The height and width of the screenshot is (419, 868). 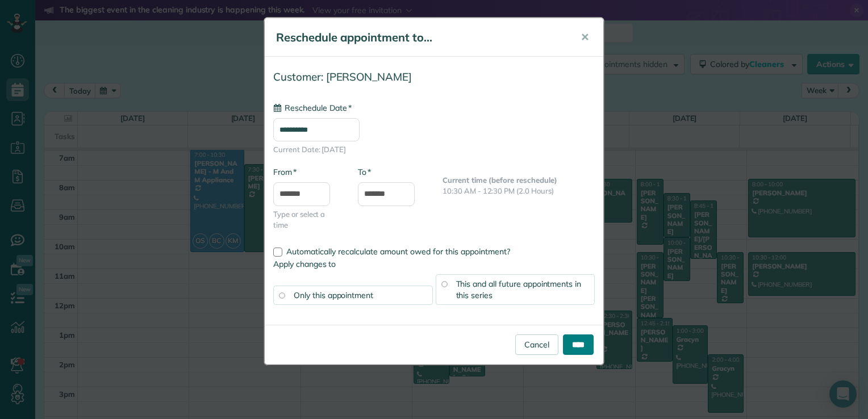 What do you see at coordinates (398, 252) in the screenshot?
I see `span: Automatically recalculate amount owed for this appointment?` at bounding box center [398, 252].